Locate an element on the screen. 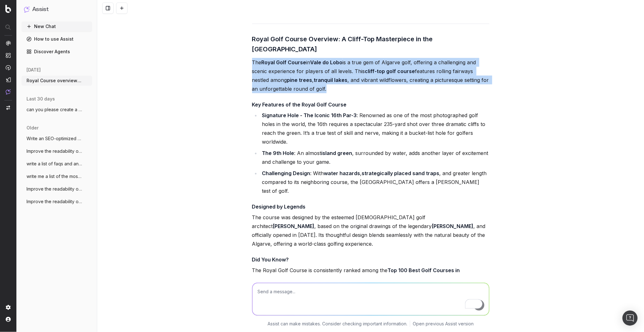  h1: Assist is located at coordinates (40, 9).